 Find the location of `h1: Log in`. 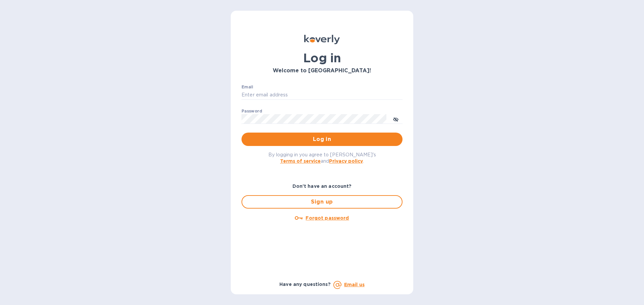

h1: Log in is located at coordinates (322, 58).